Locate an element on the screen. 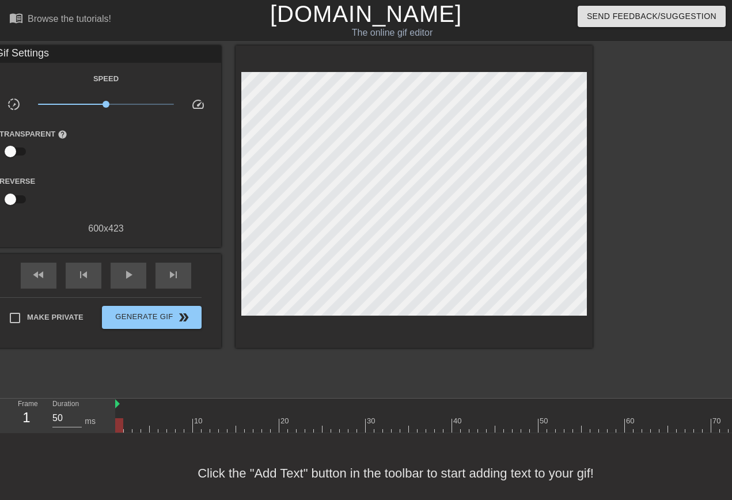 This screenshot has width=732, height=500. span: speed is located at coordinates (198, 104).